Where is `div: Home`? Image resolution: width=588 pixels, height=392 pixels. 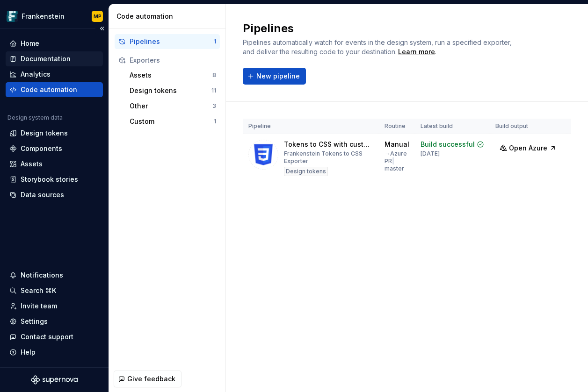
div: Home is located at coordinates (30, 43).